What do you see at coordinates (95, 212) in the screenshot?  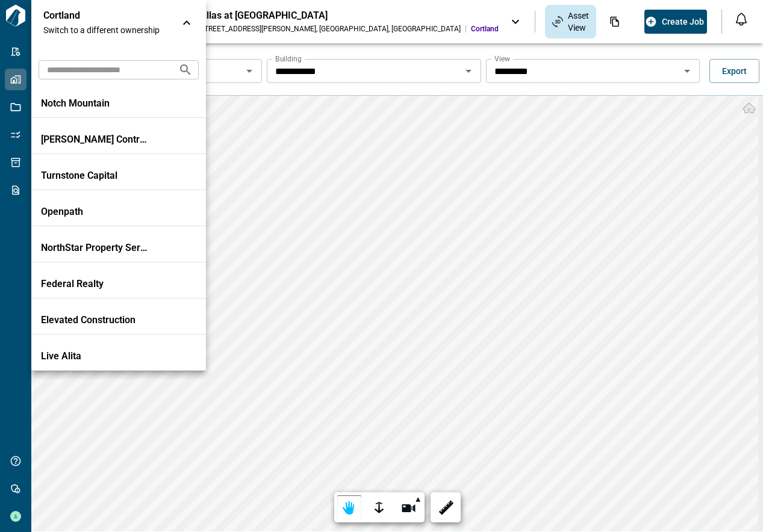 I see `p: Openpath` at bounding box center [95, 212].